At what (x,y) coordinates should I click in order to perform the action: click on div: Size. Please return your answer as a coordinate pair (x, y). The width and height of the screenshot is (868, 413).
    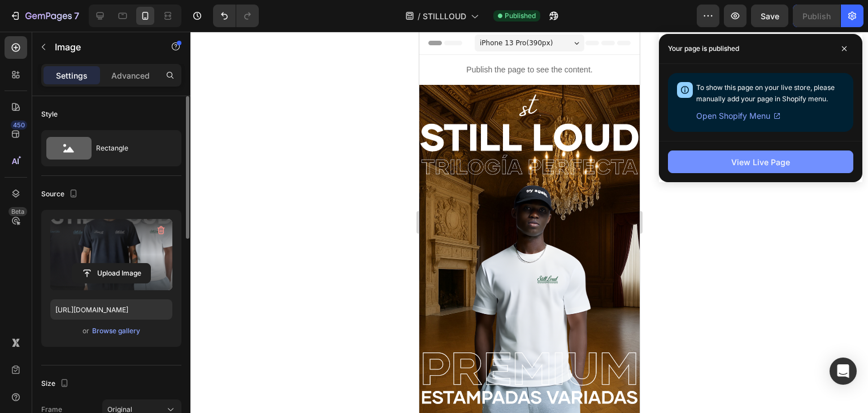
    Looking at the image, I should click on (56, 383).